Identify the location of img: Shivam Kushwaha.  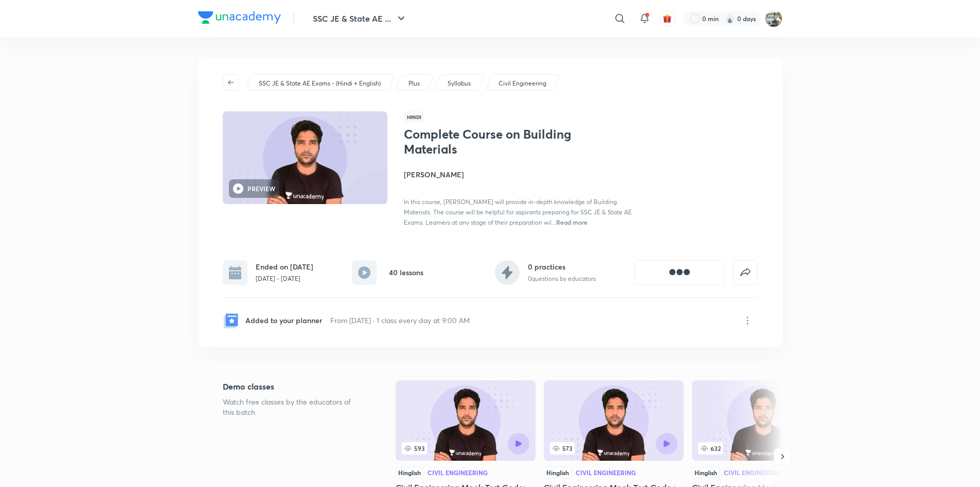
(774, 18).